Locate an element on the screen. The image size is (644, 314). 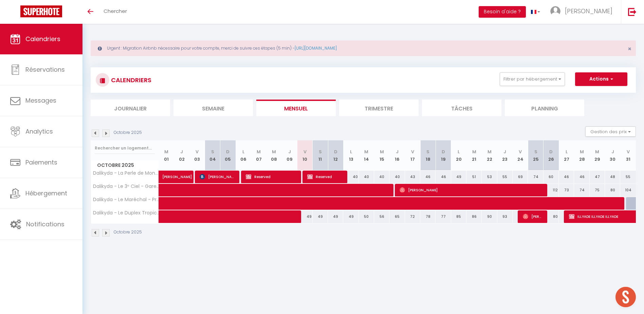
th: 06 is located at coordinates (243, 155).